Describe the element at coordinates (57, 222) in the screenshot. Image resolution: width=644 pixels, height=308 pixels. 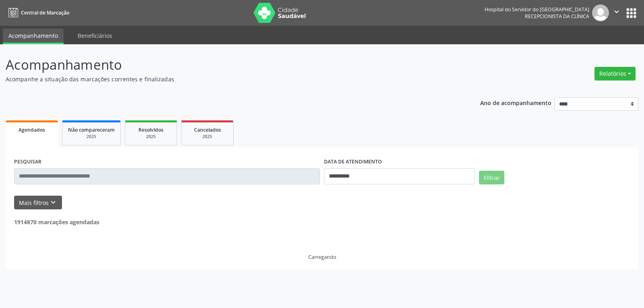
I see `strong: 1914870 marcações agendadas` at that location.